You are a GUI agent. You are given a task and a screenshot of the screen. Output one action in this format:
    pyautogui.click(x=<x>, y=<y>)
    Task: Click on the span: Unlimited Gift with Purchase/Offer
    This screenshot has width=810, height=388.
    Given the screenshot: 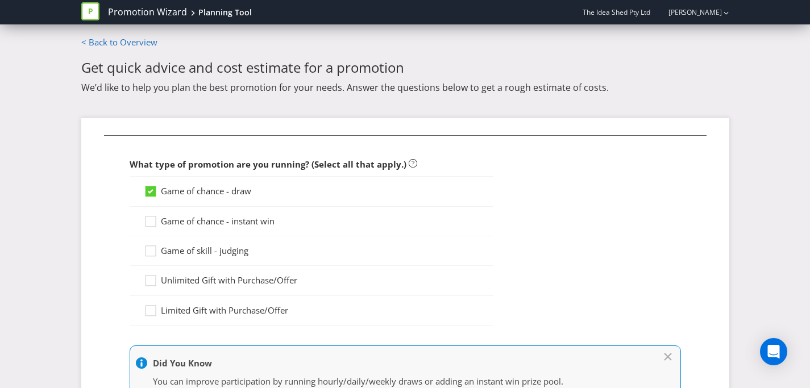 What is the action you would take?
    pyautogui.click(x=229, y=280)
    